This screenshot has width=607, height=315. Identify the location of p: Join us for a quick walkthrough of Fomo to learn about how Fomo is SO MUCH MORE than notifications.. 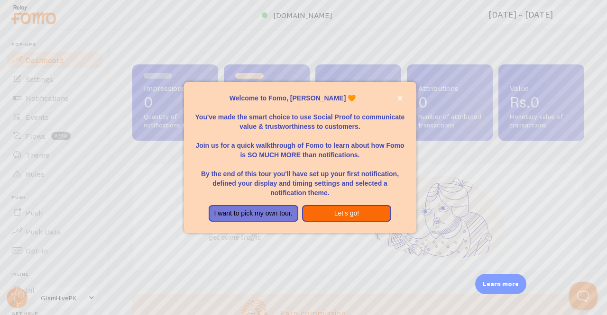
(300, 146).